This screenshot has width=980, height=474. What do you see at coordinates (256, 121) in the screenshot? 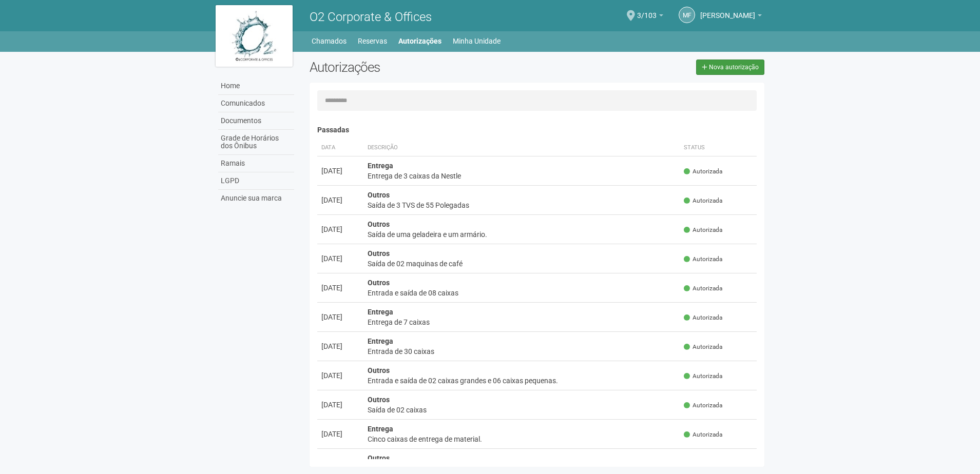
I see `a: Documentos` at bounding box center [256, 121].